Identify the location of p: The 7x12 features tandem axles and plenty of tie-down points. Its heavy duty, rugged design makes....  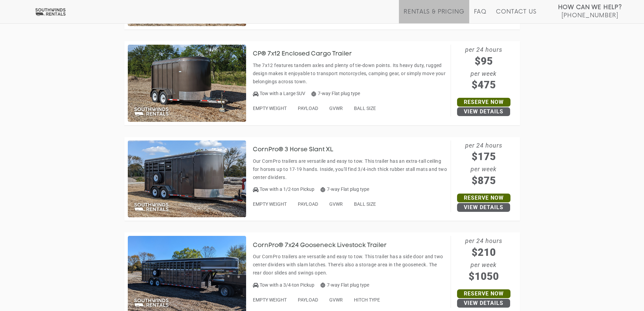
(350, 74).